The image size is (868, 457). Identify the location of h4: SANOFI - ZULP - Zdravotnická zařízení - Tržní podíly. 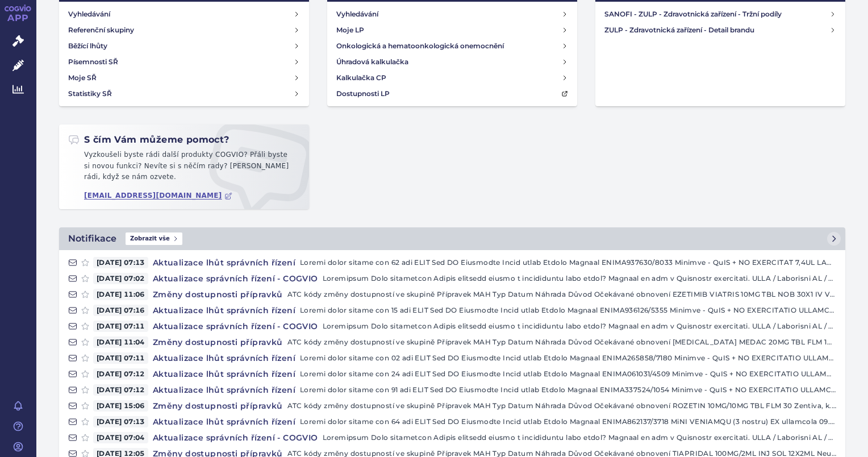
(717, 14).